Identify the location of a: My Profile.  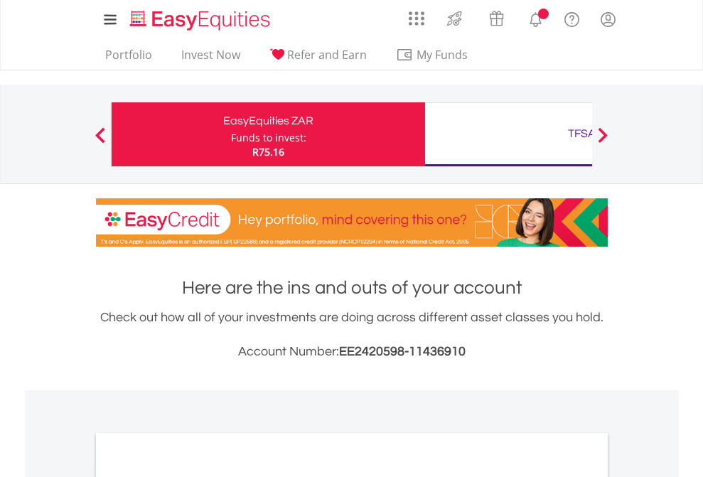
(608, 19).